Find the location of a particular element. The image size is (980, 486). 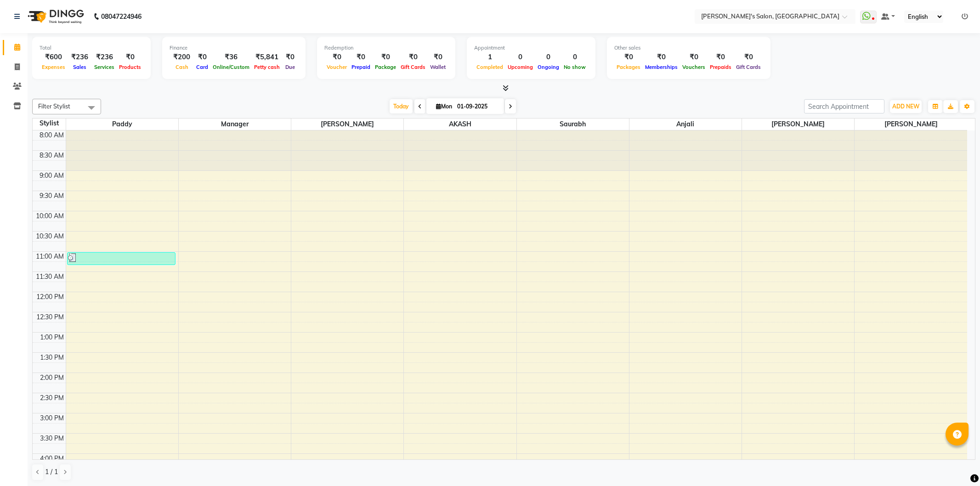

div: 3:30 PM is located at coordinates (52, 438).